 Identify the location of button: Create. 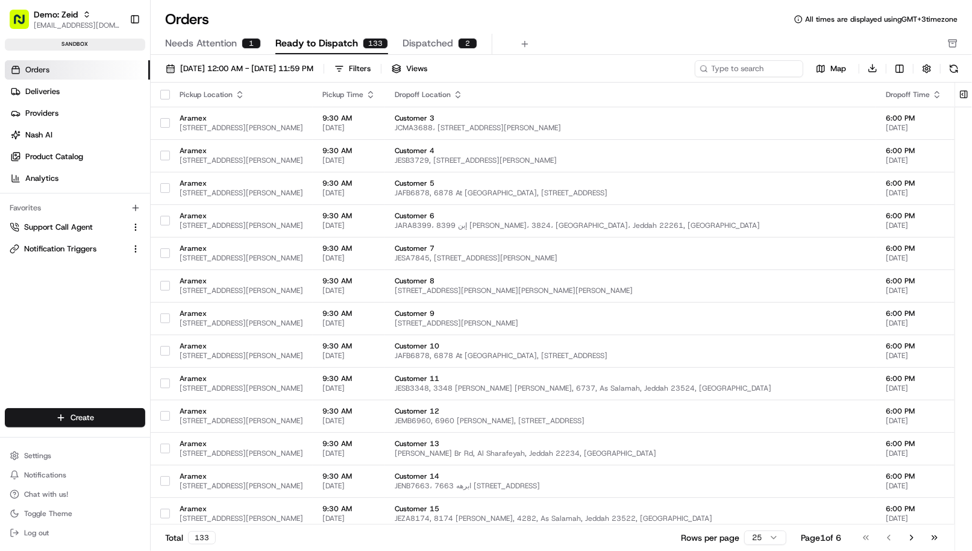
(75, 418).